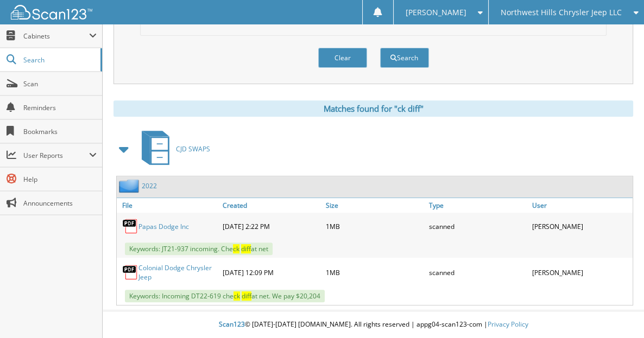 Image resolution: width=644 pixels, height=338 pixels. Describe the element at coordinates (271, 205) in the screenshot. I see `a: Created` at that location.